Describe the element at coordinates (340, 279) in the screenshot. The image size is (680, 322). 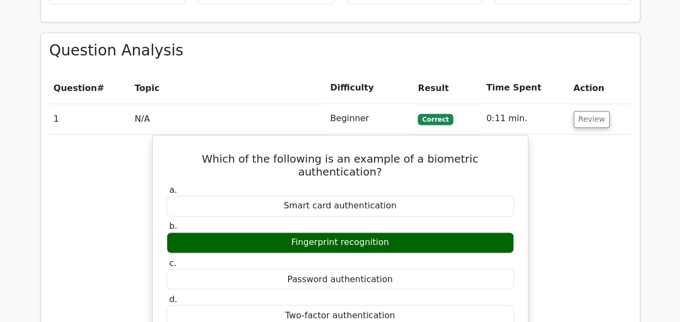
I see `div: Password authentication` at that location.